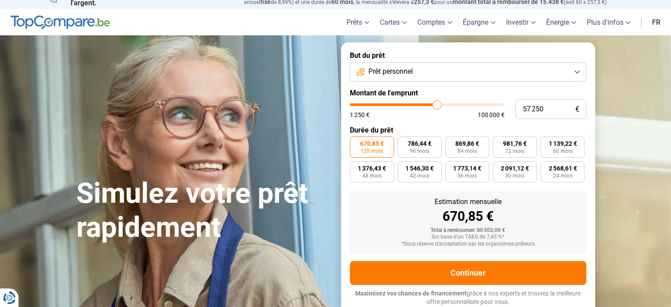 This screenshot has height=307, width=671. I want to click on span: 1 773,14 €, so click(467, 168).